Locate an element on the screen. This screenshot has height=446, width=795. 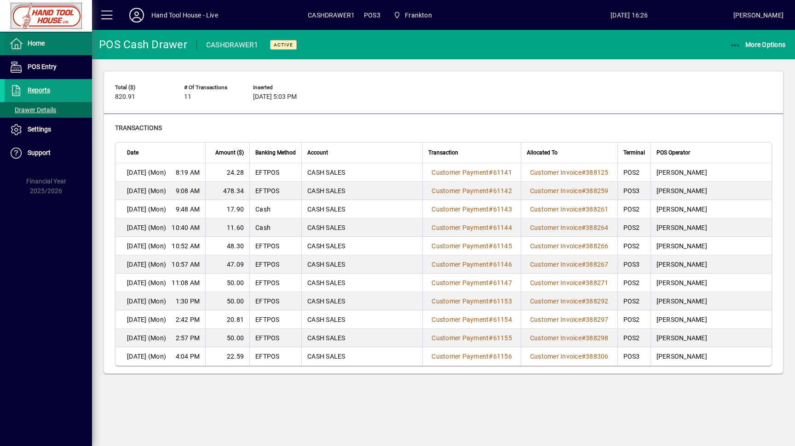
a: Customer Payment#61146 is located at coordinates (472, 265).